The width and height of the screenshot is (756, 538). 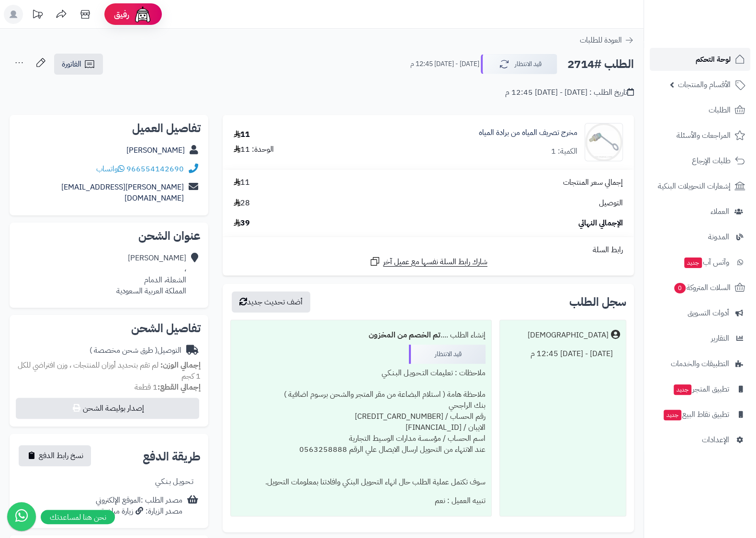 I want to click on a: المراجعات والأسئلة, so click(x=699, y=136).